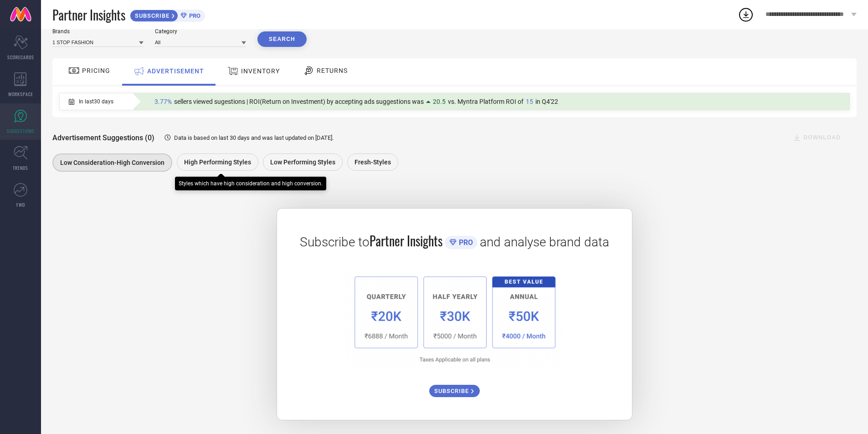 This screenshot has width=868, height=434. Describe the element at coordinates (529, 102) in the screenshot. I see `span: 15` at that location.